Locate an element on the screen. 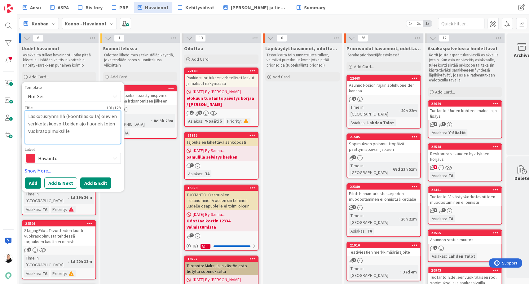  div: 101 / 128 is located at coordinates (78, 108).